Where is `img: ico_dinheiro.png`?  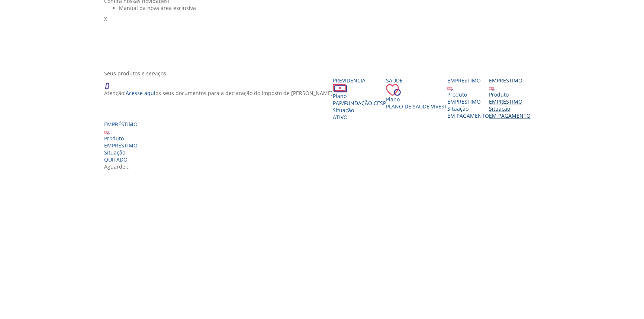 img: ico_dinheiro.png is located at coordinates (340, 88).